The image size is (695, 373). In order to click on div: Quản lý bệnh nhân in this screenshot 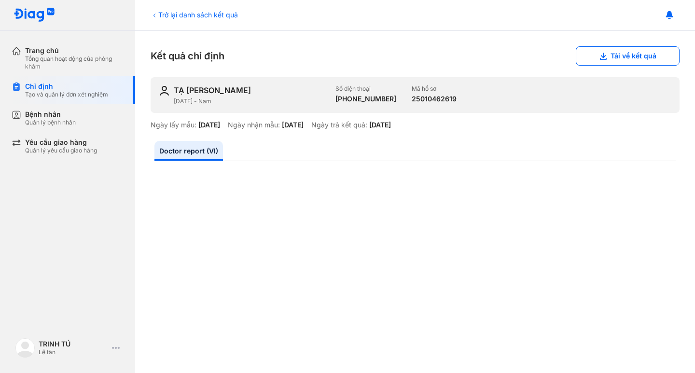, I will do `click(50, 123)`.